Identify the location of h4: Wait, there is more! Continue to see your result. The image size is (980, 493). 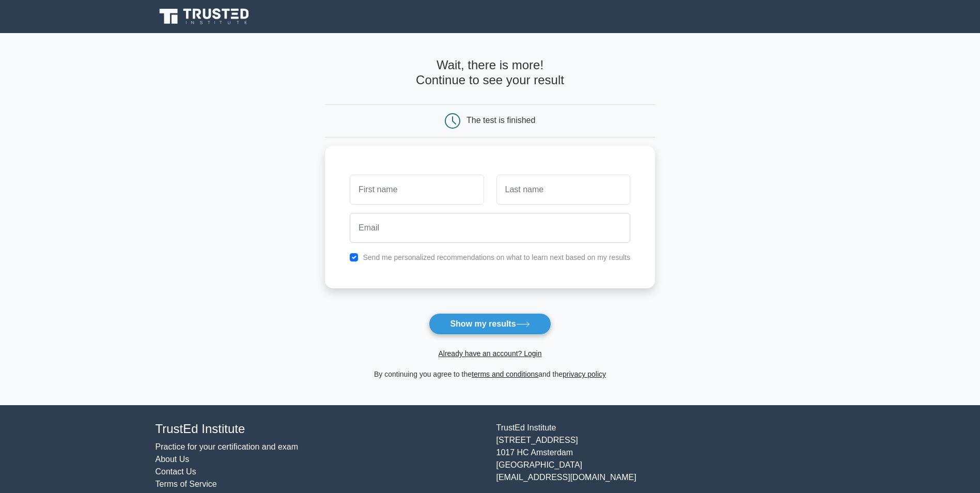
(490, 73).